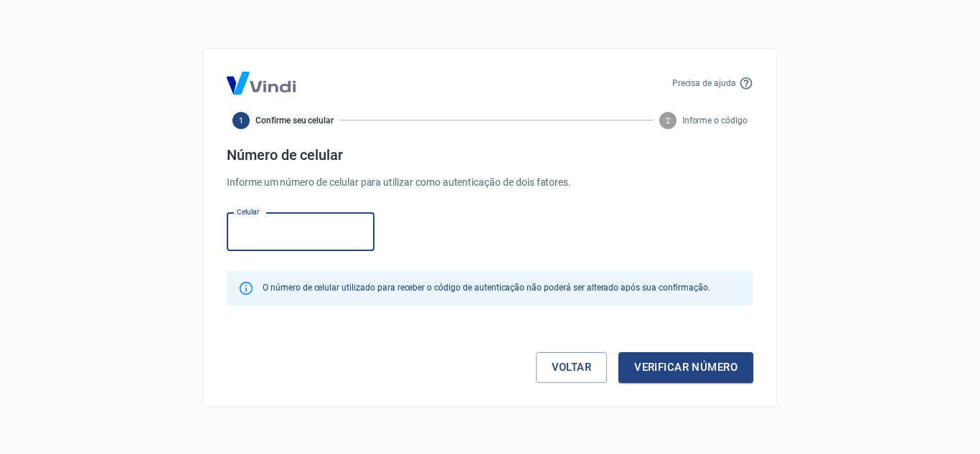 The image size is (980, 454). What do you see at coordinates (668, 120) in the screenshot?
I see `text: 2` at bounding box center [668, 120].